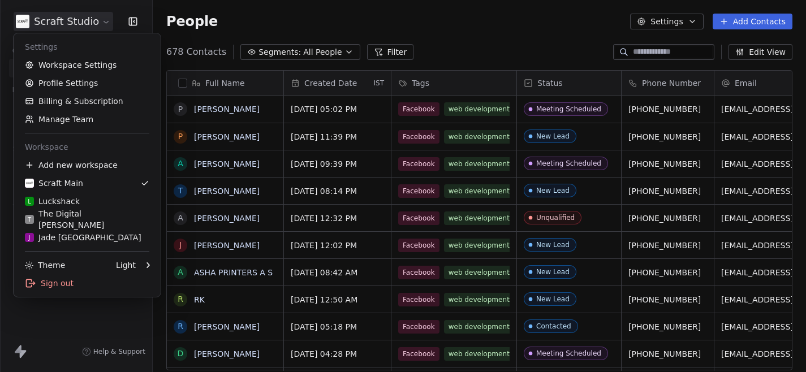  Describe the element at coordinates (29, 220) in the screenshot. I see `span: T` at that location.